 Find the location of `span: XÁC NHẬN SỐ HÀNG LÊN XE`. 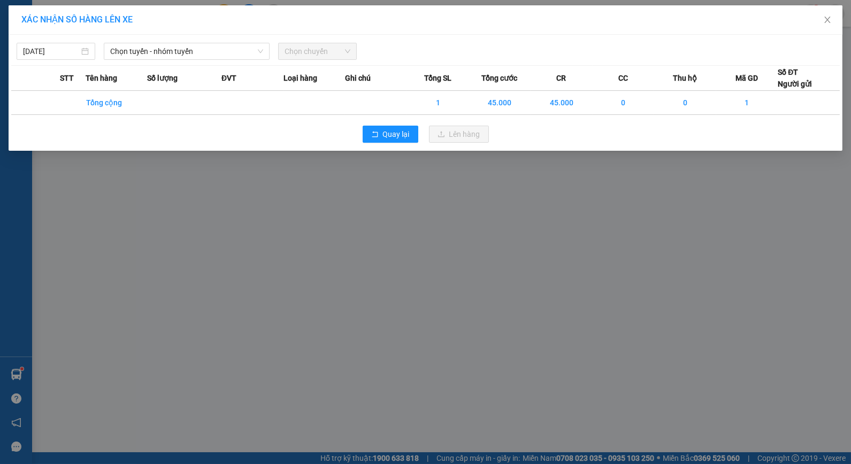

span: XÁC NHẬN SỐ HÀNG LÊN XE is located at coordinates (77, 19).